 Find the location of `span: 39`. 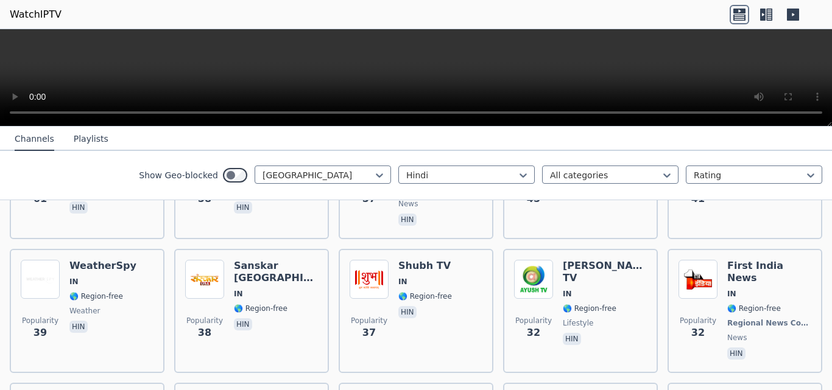

span: 39 is located at coordinates (40, 333).